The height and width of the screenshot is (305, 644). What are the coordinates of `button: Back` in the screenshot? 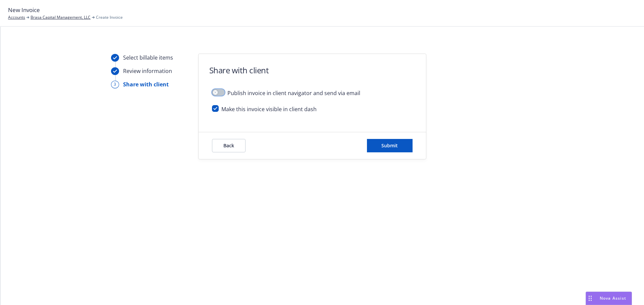 It's located at (229, 145).